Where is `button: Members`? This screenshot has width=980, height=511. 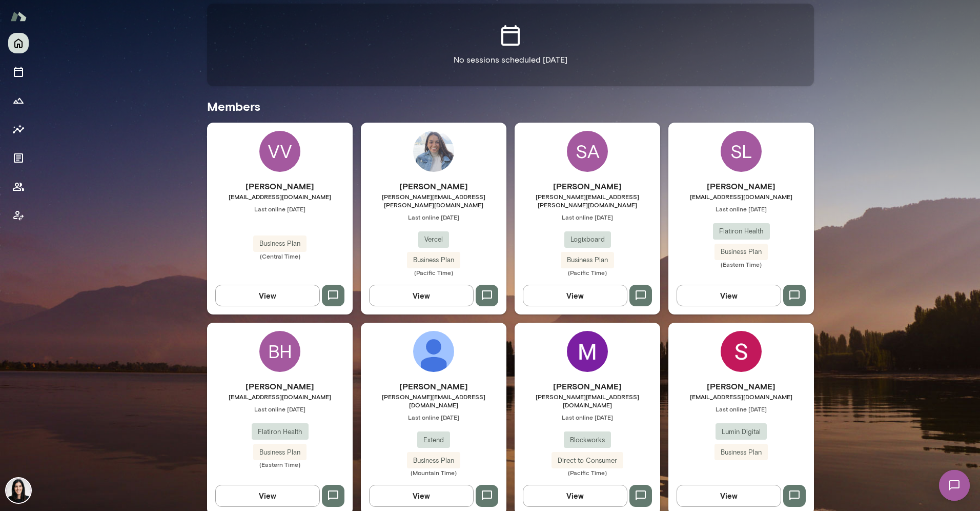 button: Members is located at coordinates (18, 187).